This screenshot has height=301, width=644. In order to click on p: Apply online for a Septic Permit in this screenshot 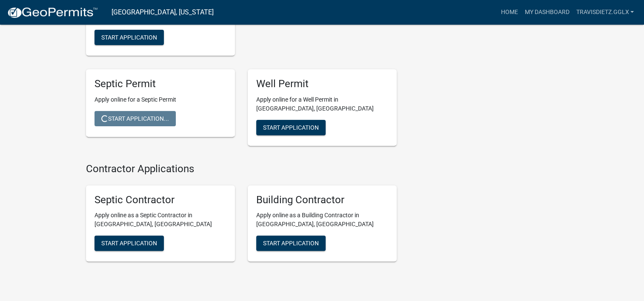, I will do `click(160, 100)`.